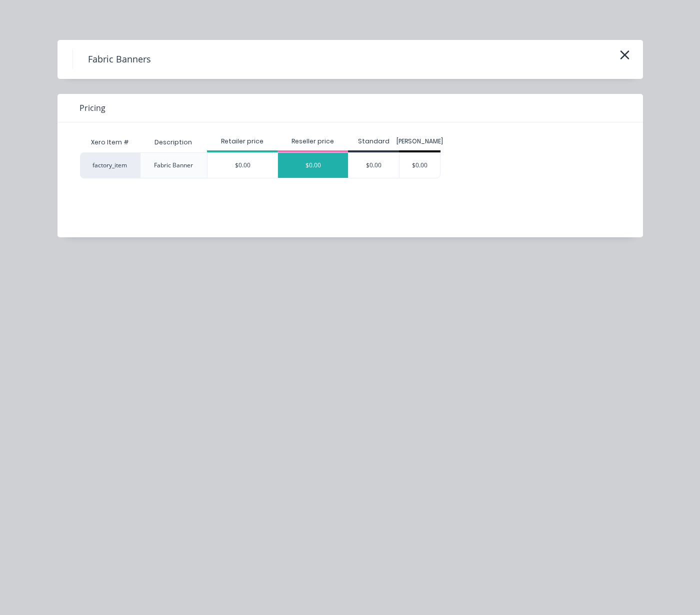  Describe the element at coordinates (119, 60) in the screenshot. I see `h4: Fabric Banners` at that location.